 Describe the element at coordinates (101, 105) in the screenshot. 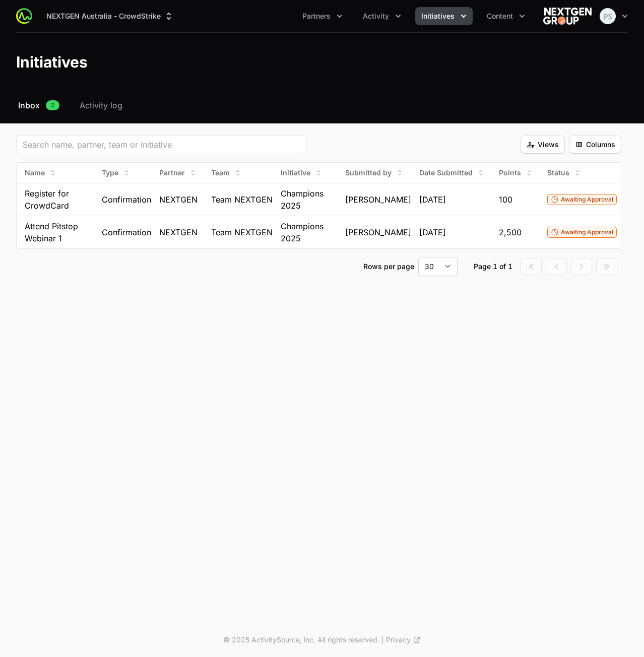

I see `span: Activity log` at that location.